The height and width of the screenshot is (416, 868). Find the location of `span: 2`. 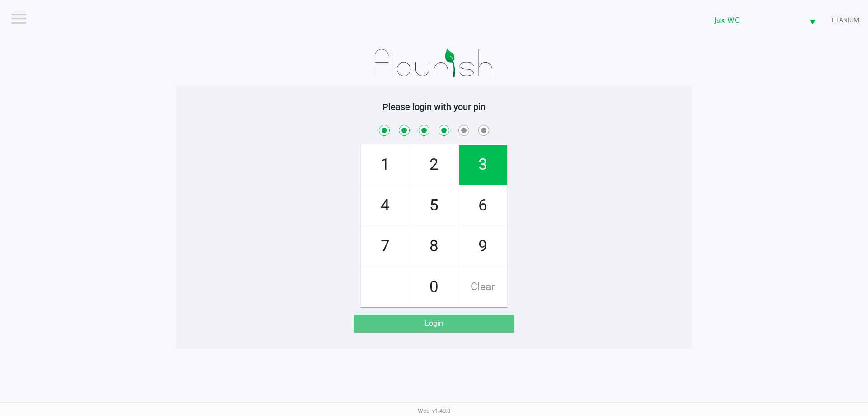

span: 2 is located at coordinates (434, 165).